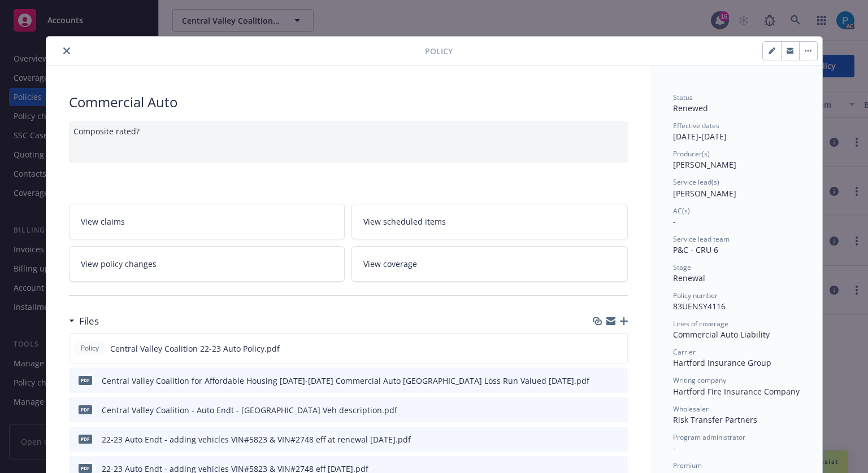 The width and height of the screenshot is (868, 473). What do you see at coordinates (348, 141) in the screenshot?
I see `div: Composite rated?` at bounding box center [348, 141].